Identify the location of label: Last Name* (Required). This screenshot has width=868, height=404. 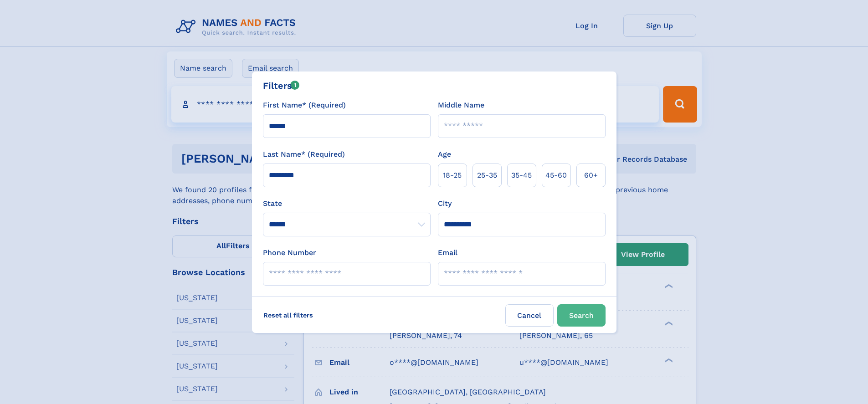
(304, 154).